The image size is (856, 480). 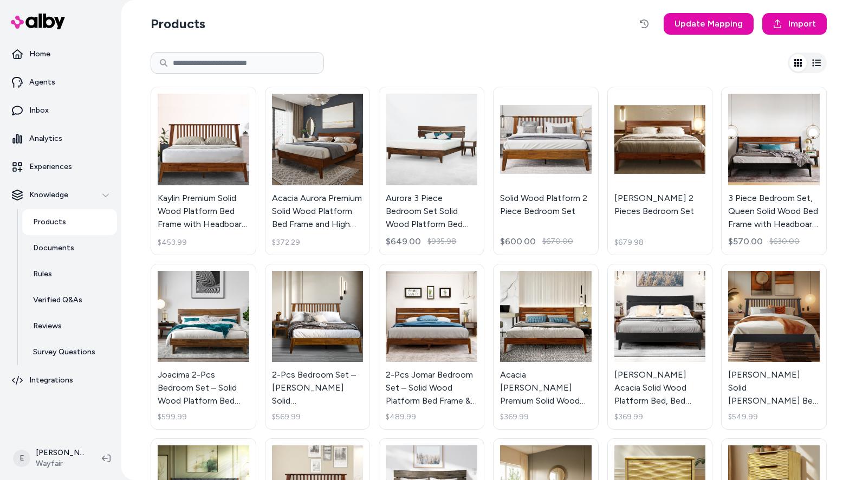 I want to click on a: Documents, so click(x=69, y=248).